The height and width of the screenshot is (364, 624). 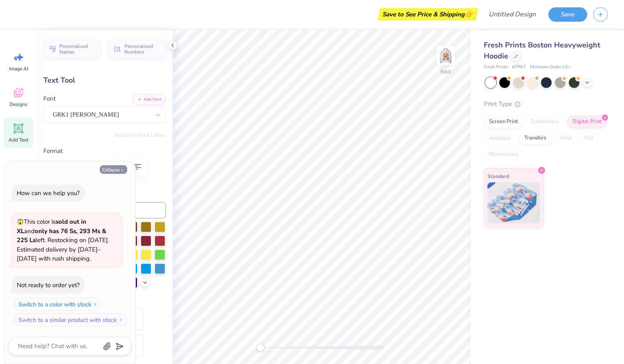 What do you see at coordinates (95, 304) in the screenshot?
I see `img: Switch to a color with stock` at bounding box center [95, 304].